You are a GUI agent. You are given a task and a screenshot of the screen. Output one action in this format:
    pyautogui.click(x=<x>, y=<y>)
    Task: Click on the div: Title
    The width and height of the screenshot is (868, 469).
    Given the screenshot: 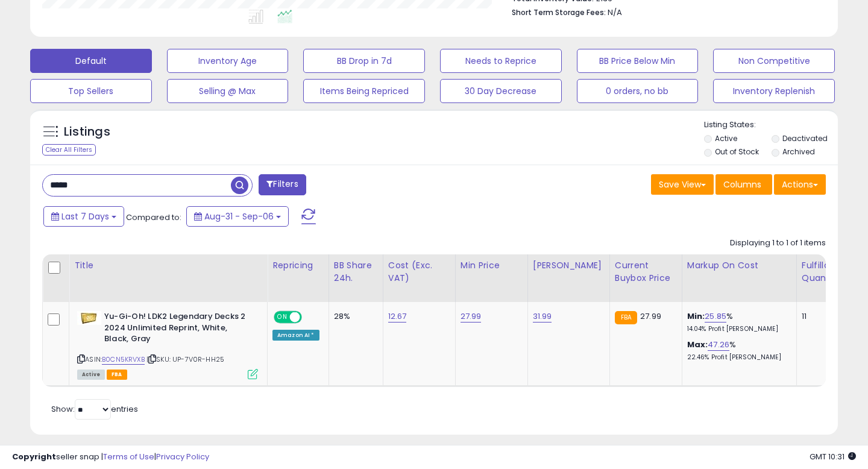 What is the action you would take?
    pyautogui.click(x=168, y=266)
    